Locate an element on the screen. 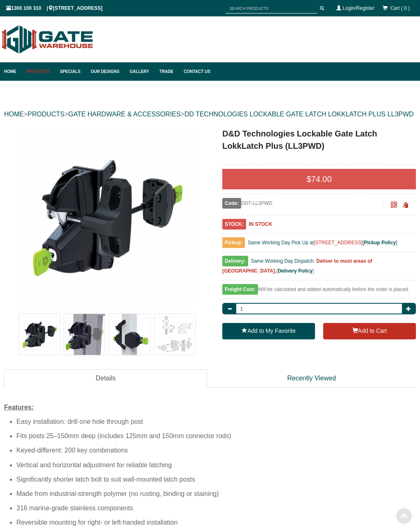 This screenshot has height=532, width=420. a: Trade is located at coordinates (167, 72).